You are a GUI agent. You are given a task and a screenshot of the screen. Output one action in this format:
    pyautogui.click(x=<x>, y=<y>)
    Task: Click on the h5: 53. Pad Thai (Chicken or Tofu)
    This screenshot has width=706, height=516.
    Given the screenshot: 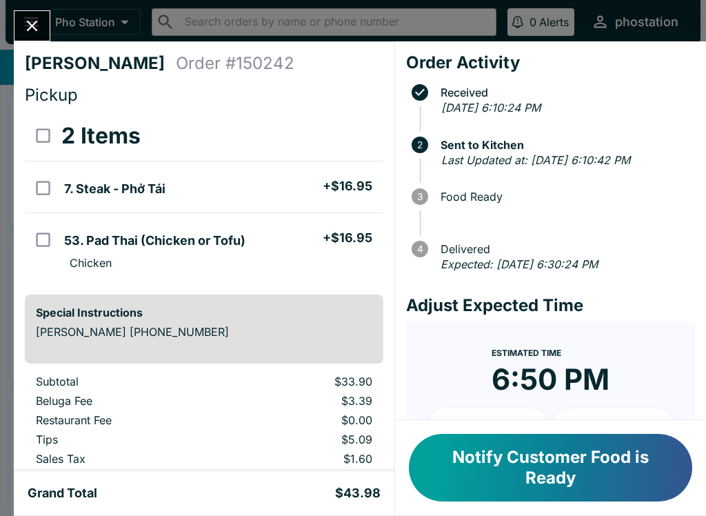 What is the action you would take?
    pyautogui.click(x=154, y=241)
    